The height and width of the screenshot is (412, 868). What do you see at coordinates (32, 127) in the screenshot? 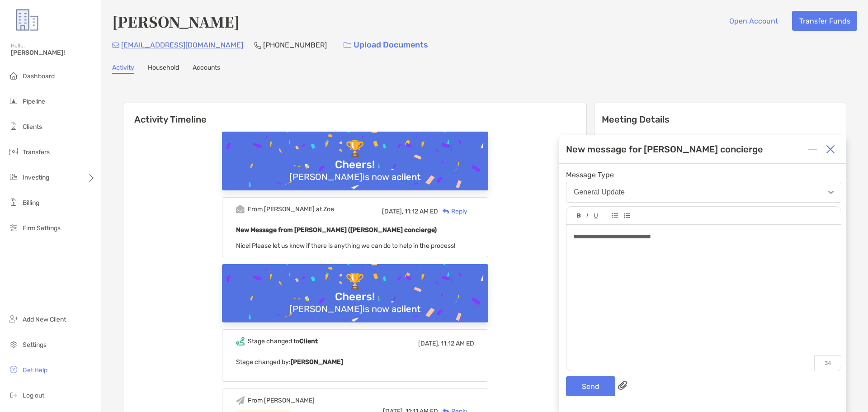
I see `span: Clients` at bounding box center [32, 127].